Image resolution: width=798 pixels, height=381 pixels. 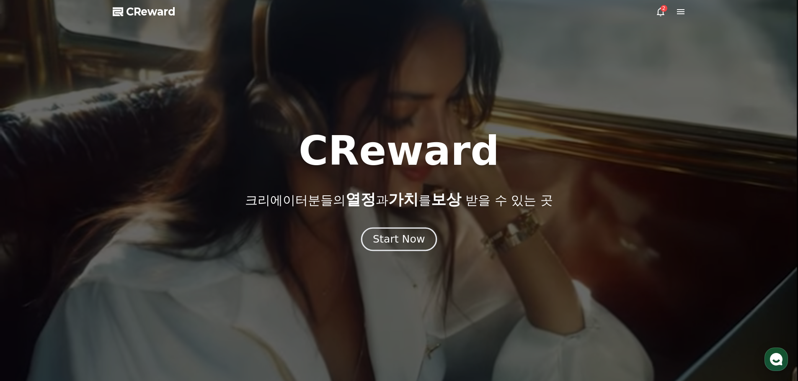 What do you see at coordinates (446, 199) in the screenshot?
I see `span: 보상` at bounding box center [446, 199].